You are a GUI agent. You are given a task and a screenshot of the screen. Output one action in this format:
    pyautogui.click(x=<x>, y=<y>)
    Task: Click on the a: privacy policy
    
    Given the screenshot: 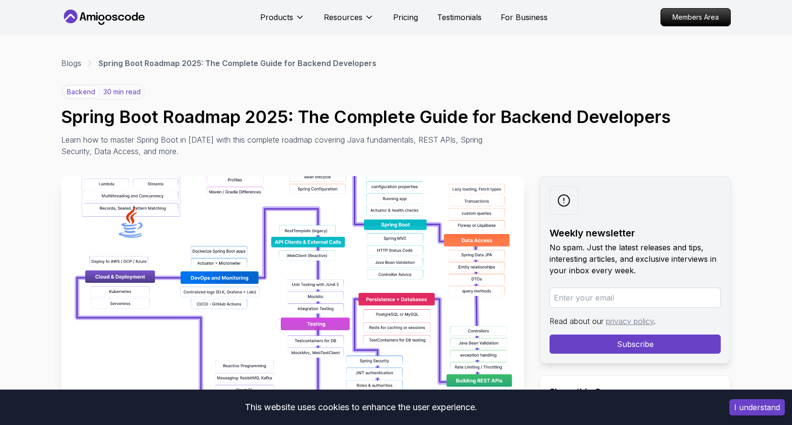 What is the action you would take?
    pyautogui.click(x=630, y=321)
    